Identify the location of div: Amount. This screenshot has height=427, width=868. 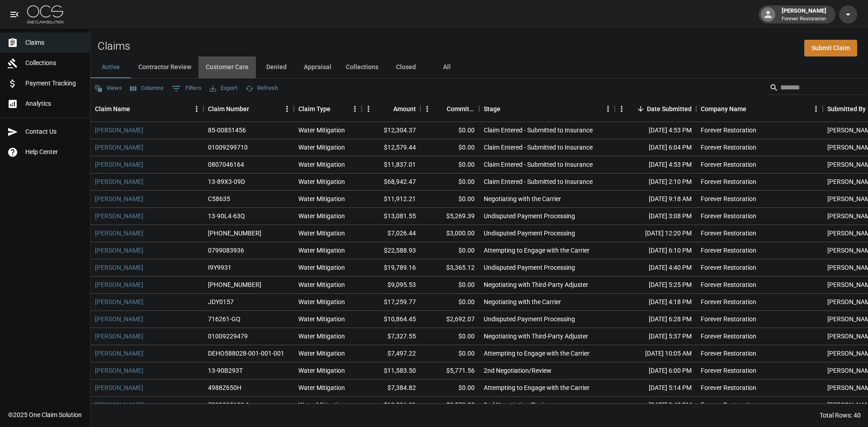
(391, 109).